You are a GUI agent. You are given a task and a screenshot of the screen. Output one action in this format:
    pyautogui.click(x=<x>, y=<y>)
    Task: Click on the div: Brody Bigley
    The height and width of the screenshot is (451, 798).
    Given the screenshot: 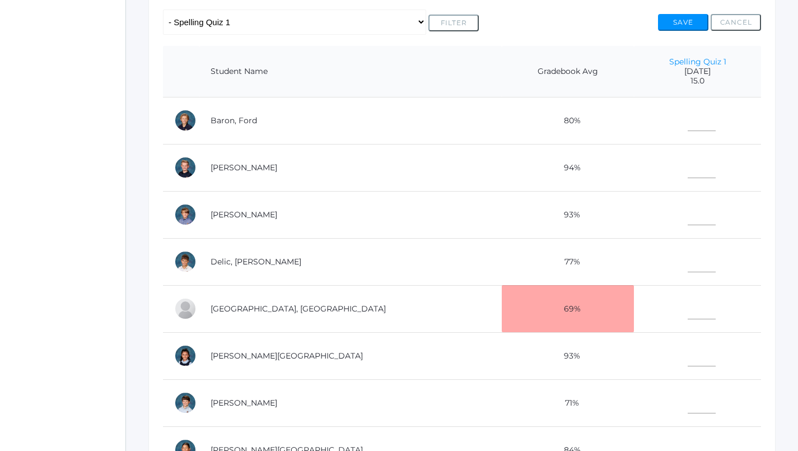 What is the action you would take?
    pyautogui.click(x=185, y=167)
    